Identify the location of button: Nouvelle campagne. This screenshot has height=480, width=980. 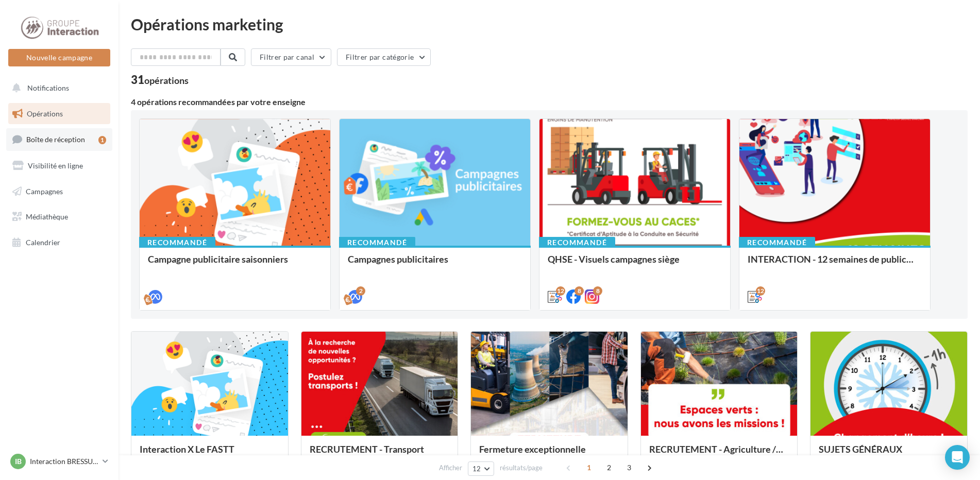
(60, 58).